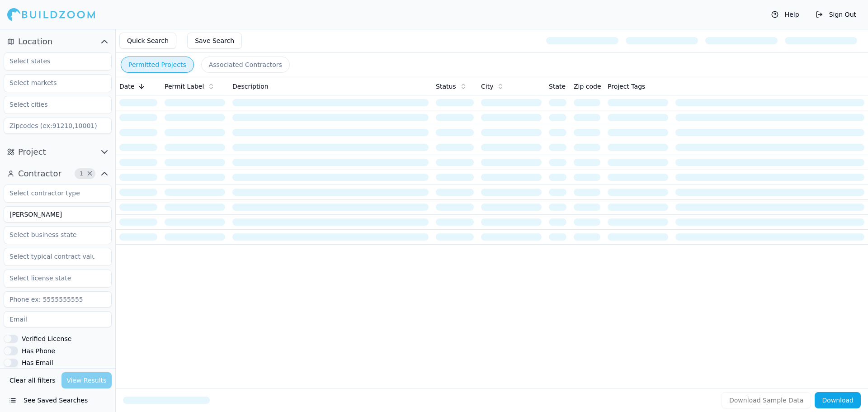  I want to click on button: Sign Out, so click(836, 14).